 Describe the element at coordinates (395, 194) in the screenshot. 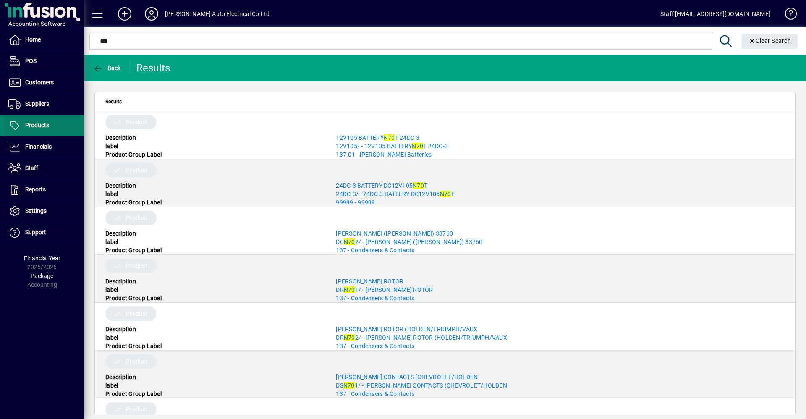

I see `span: 24DC-3/ - 24DC-3 BATTERY DC12V105 T` at that location.